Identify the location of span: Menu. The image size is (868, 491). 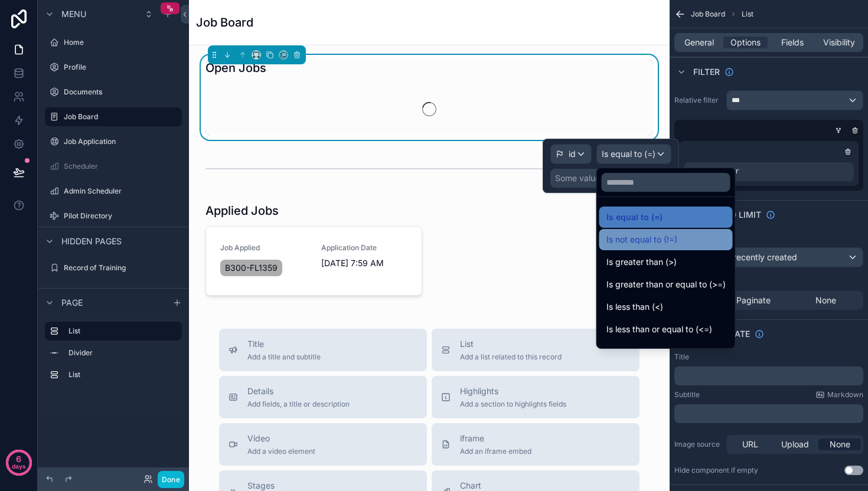
(74, 14).